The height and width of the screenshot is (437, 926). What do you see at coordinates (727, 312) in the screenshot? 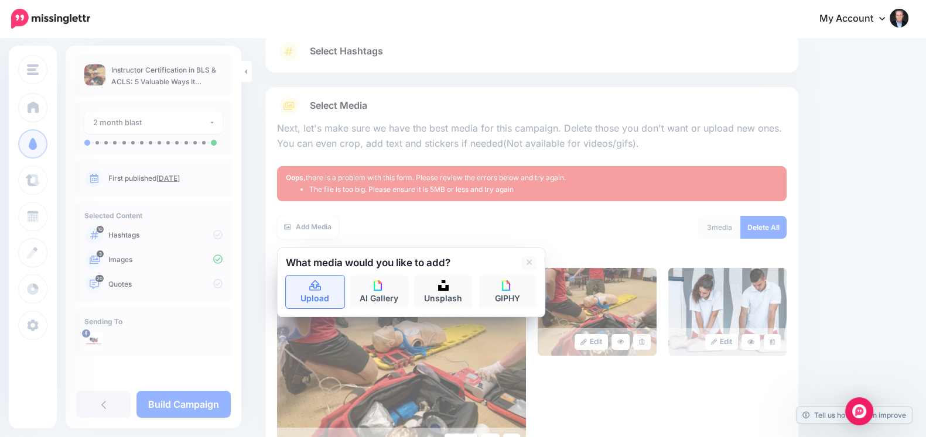
I see `img: 859a49856716e70181b1f9e7d62fb33a_large.jpg` at bounding box center [727, 312].